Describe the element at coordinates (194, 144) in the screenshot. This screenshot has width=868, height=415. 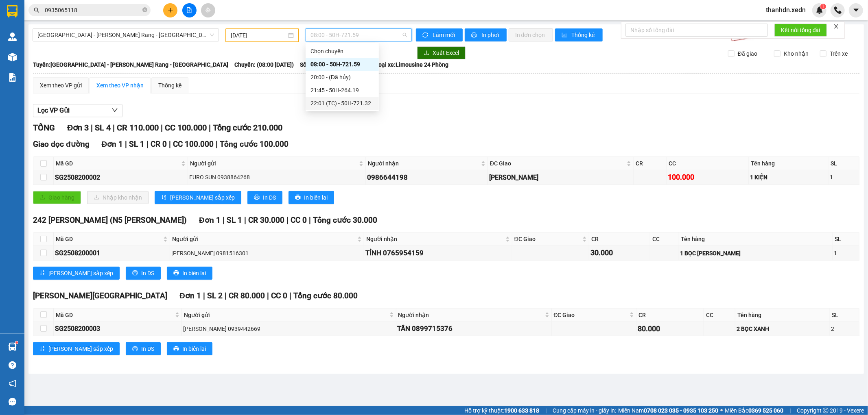
I see `span: CC 100.000` at that location.